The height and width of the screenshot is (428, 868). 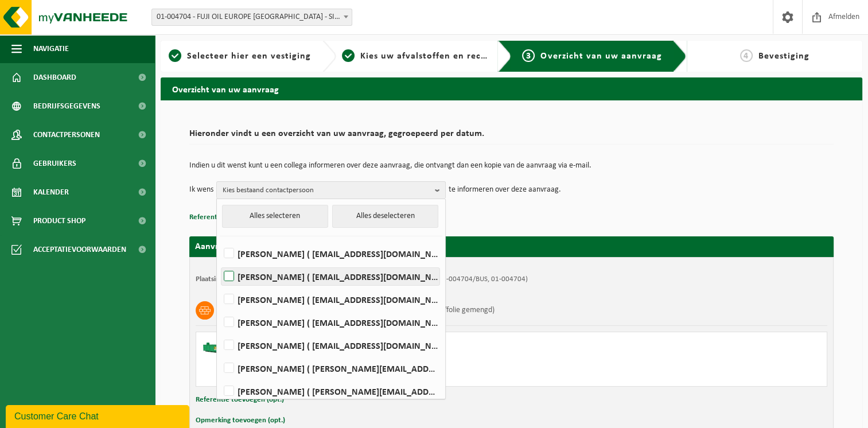 What do you see at coordinates (51, 49) in the screenshot?
I see `span: Navigatie` at bounding box center [51, 49].